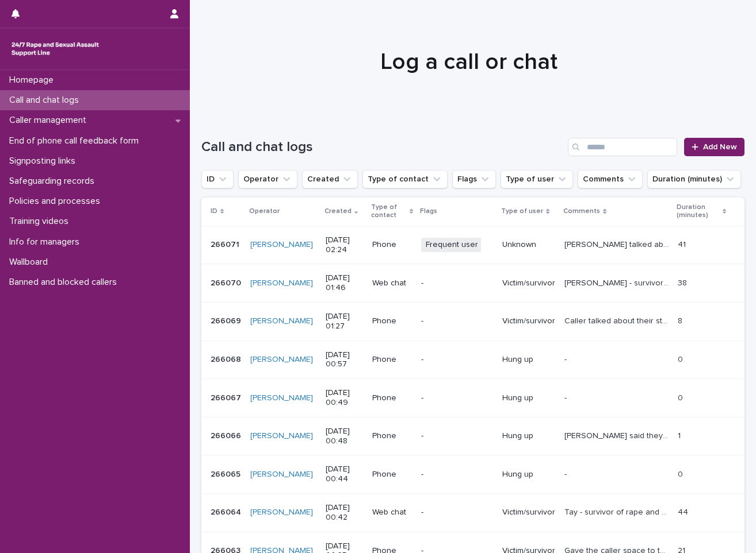 Image resolution: width=756 pixels, height=553 pixels. Describe the element at coordinates (452, 245) in the screenshot. I see `span: Frequent user` at that location.